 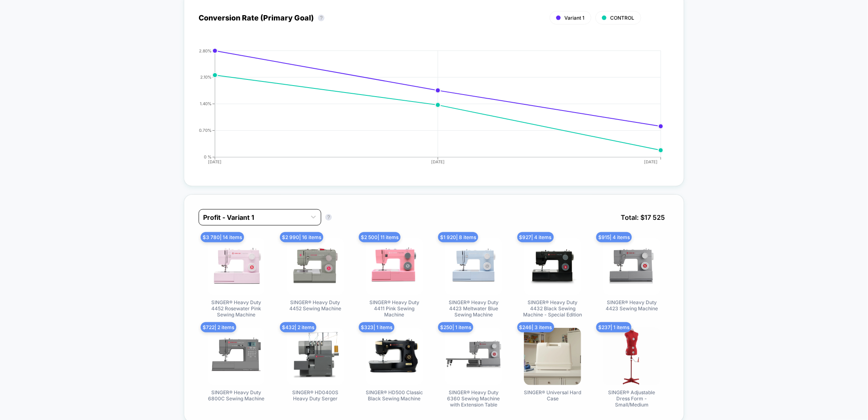 I want to click on span: $ 323 | 1 items, so click(x=376, y=327).